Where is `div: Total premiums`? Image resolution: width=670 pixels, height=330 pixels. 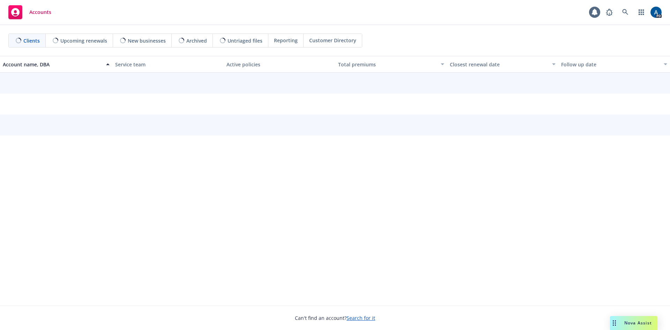 div: Total premiums is located at coordinates (387, 64).